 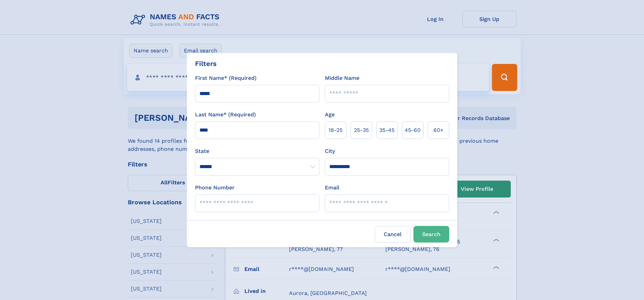 I want to click on div: Filters, so click(x=206, y=64).